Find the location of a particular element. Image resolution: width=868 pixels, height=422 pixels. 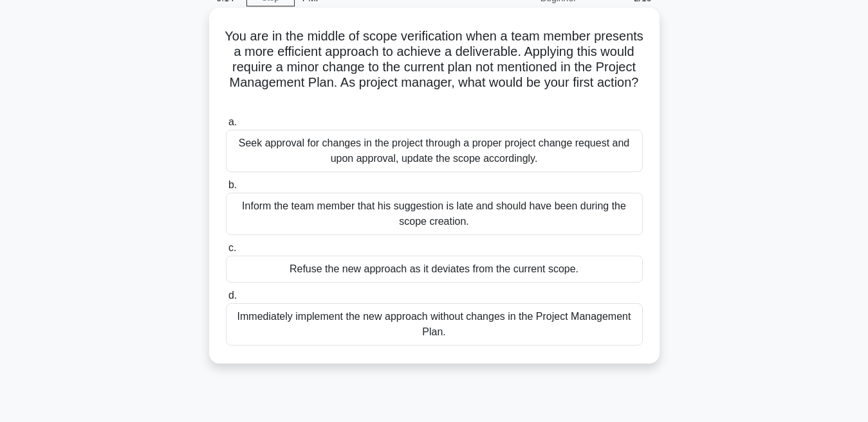

div: Inform the team member that his suggestion is late and should have been during the scope creation. is located at coordinates (434, 214).